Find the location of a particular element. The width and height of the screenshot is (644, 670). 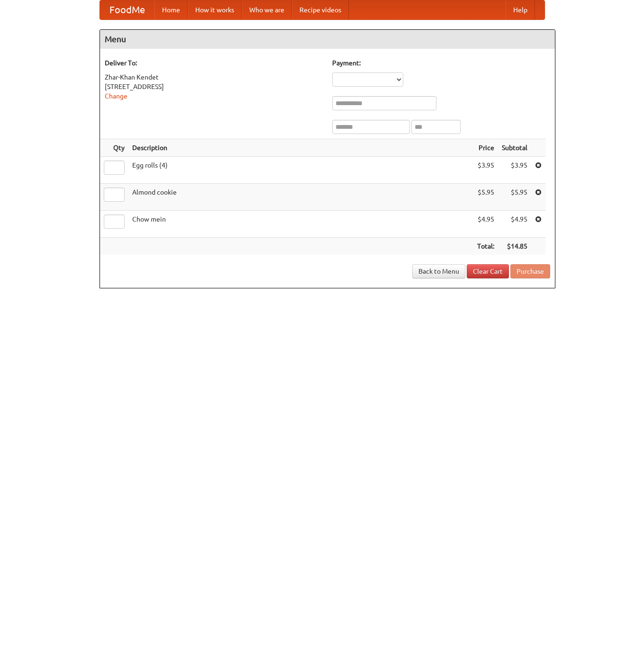

th: Price is located at coordinates (486, 148).